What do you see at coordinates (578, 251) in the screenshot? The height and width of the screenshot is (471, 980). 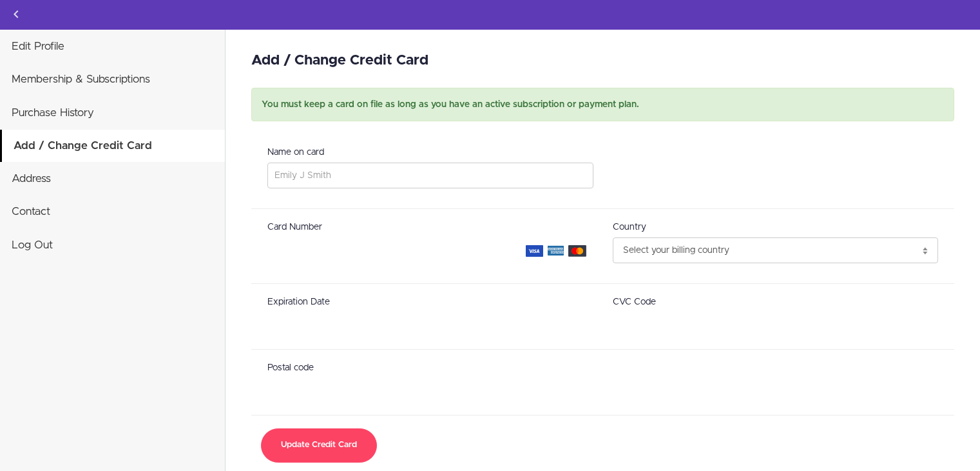 I see `img: mastercard-2369162d32348b52e509e9711f30e7c7ace4ae32a446ca26c283facf08c36021.svg` at bounding box center [578, 251].